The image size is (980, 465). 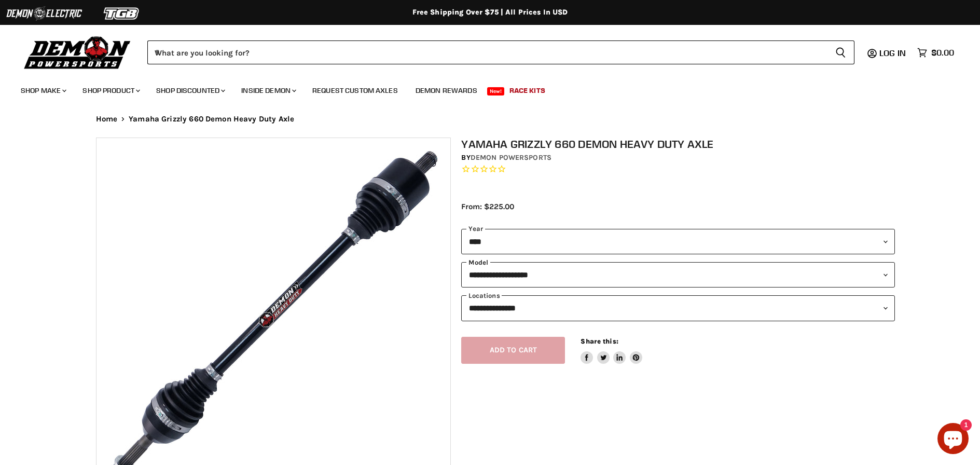 What do you see at coordinates (77, 52) in the screenshot?
I see `img: Demon Powersports` at bounding box center [77, 52].